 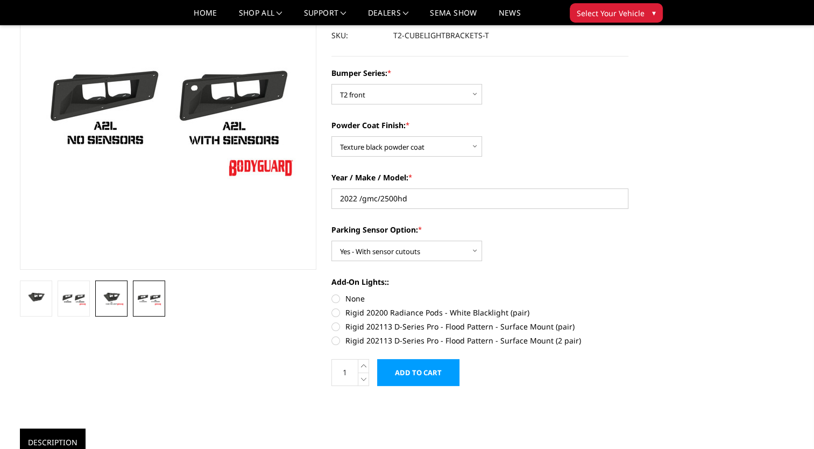 What do you see at coordinates (616, 13) in the screenshot?
I see `button: Select Your Vehicle` at bounding box center [616, 13].